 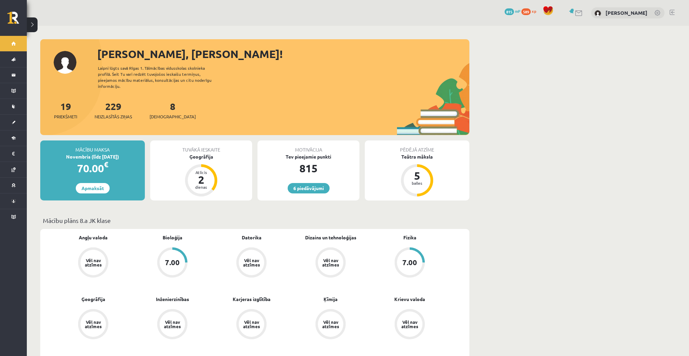 I want to click on a: Ģeogrāfija Atlicis 2 dienas, so click(x=201, y=175).